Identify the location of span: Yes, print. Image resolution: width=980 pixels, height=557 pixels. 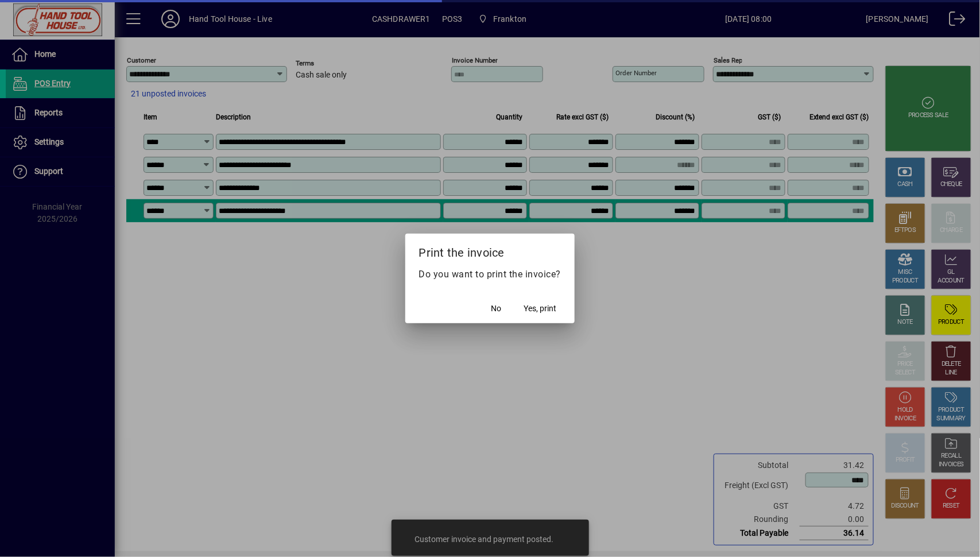
(540, 309).